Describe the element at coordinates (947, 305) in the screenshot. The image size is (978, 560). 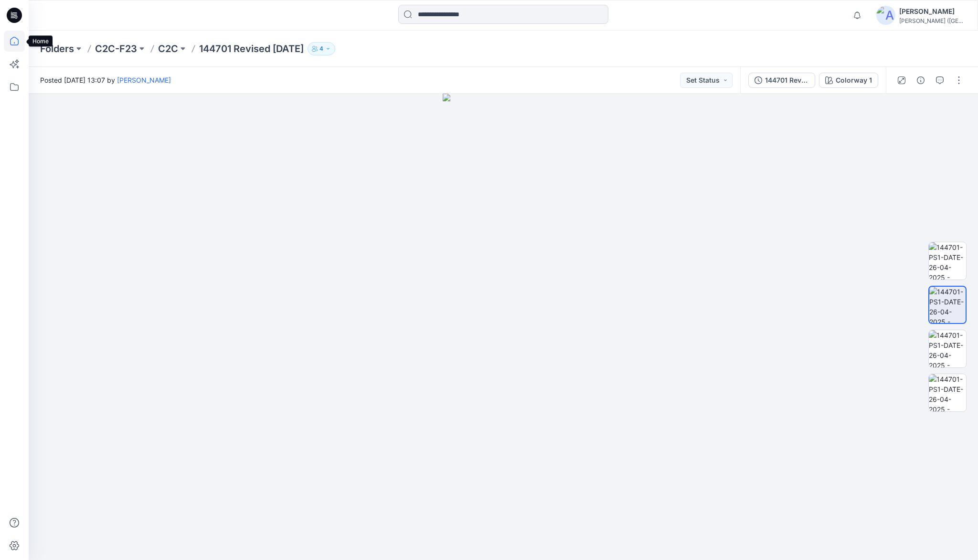
I see `img: 144701-PS1-DATE-26-04-2025 - Copy_Colorway 1_Right` at that location.